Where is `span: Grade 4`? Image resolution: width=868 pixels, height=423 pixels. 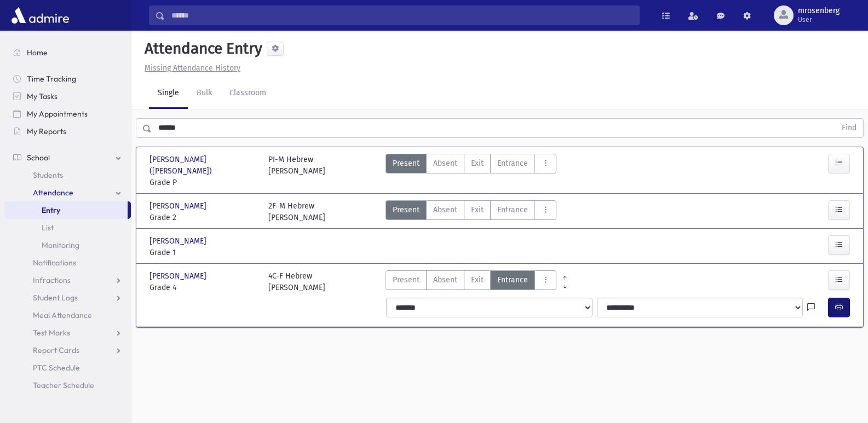
span: Grade 4 is located at coordinates (203, 287).